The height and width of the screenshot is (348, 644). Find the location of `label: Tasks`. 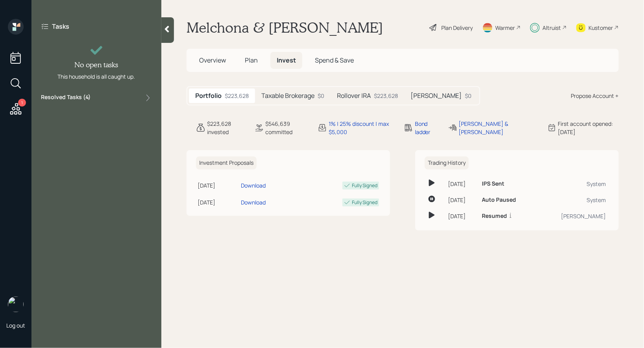

label: Tasks is located at coordinates (61, 26).